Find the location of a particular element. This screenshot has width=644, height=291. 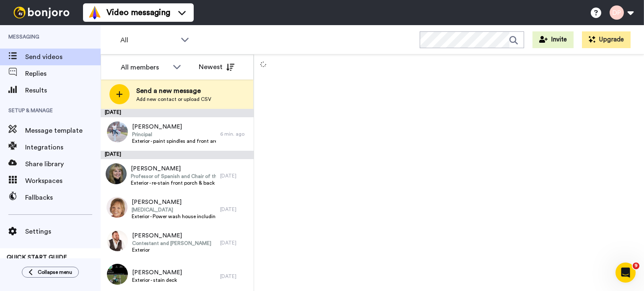

div: 6 min. ago is located at coordinates (235, 134).